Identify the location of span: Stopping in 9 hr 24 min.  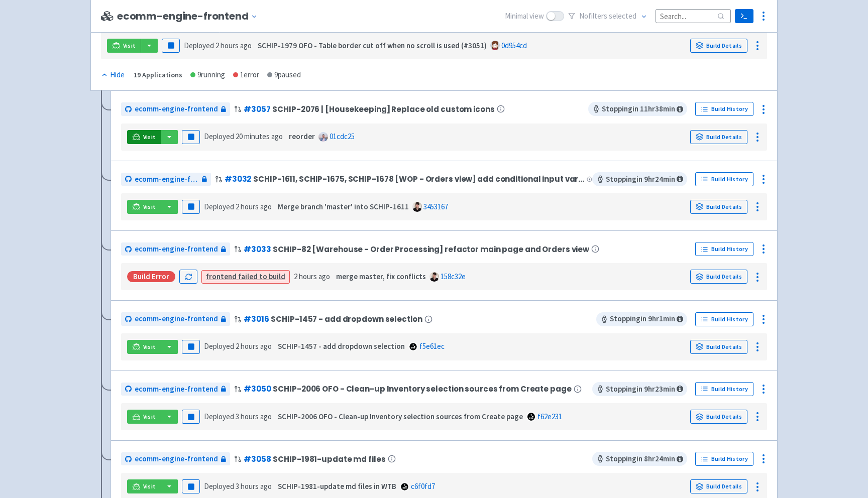
(640, 179).